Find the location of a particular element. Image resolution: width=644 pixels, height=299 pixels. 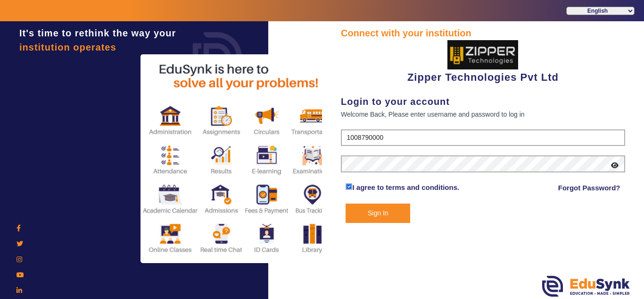

button: Sign In is located at coordinates (378, 213).